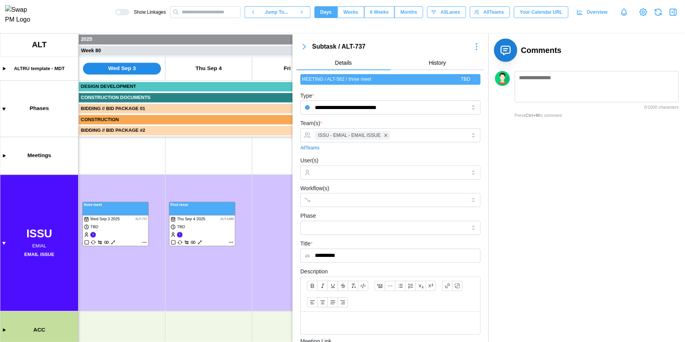  I want to click on div: Comments, so click(541, 50).